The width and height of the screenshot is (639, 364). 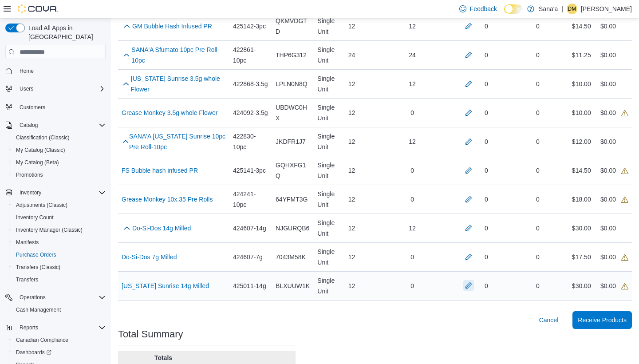 What do you see at coordinates (34, 353) in the screenshot?
I see `span: Dashboards` at bounding box center [34, 353].